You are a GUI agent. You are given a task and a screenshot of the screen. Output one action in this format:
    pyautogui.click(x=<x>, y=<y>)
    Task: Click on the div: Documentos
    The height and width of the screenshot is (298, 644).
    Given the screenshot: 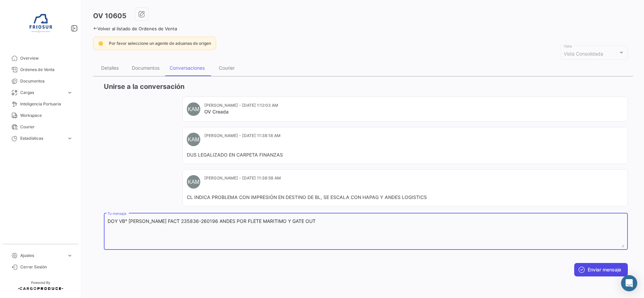 What is the action you would take?
    pyautogui.click(x=145, y=68)
    